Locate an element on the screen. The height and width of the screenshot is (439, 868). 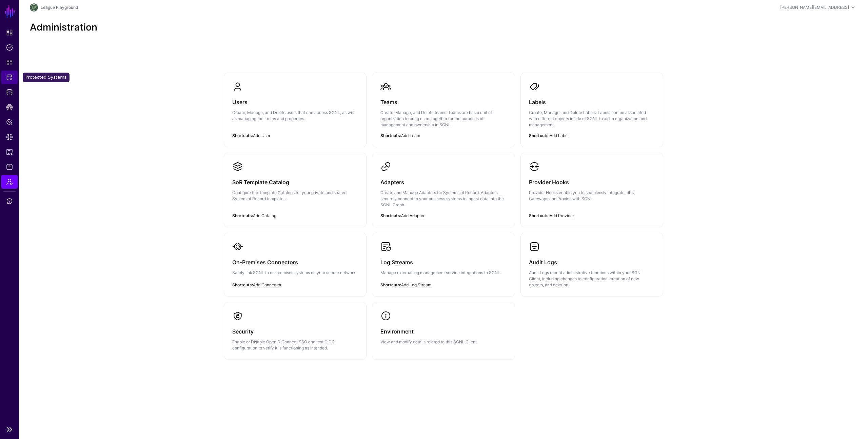
p: Create, Manage, and Delete teams. Teams are basic unit of organization to bring users together fo... is located at coordinates (443, 119).